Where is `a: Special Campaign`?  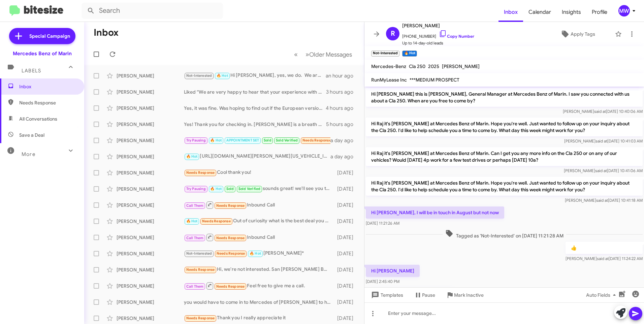 a: Special Campaign is located at coordinates (42, 36).